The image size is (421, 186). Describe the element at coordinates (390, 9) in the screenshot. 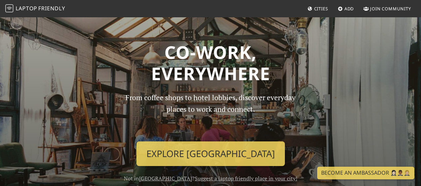

I see `span: Join Community` at that location.